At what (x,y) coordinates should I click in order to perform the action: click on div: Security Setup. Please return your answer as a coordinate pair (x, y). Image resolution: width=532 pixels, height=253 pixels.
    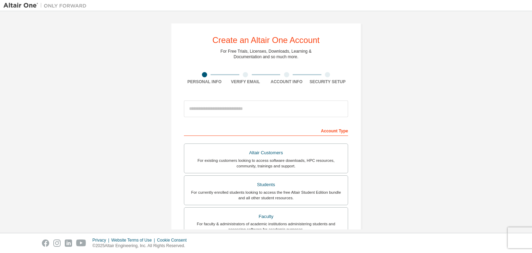
    Looking at the image, I should click on (327, 82).